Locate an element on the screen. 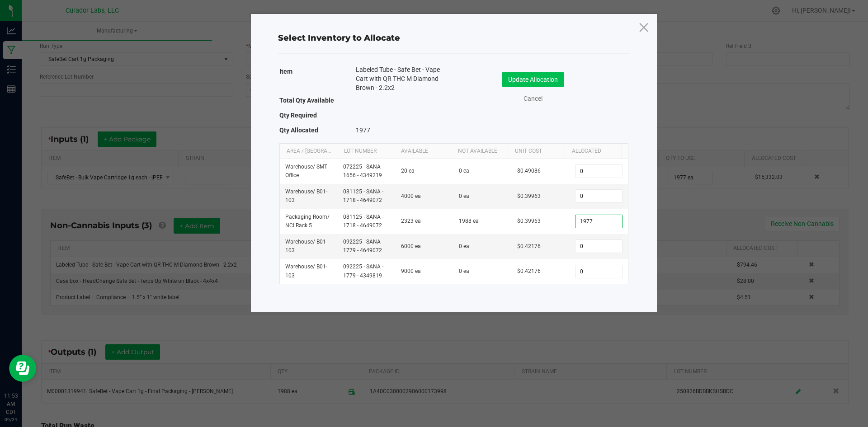 The width and height of the screenshot is (868, 427). th: Allocated is located at coordinates (593, 151).